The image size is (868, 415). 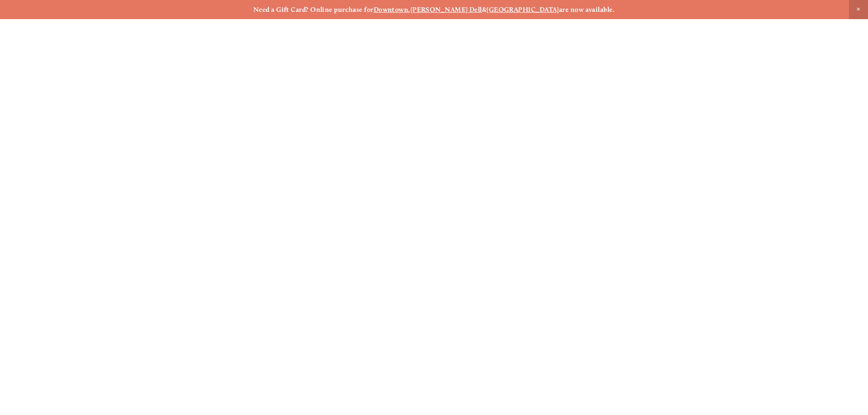 What do you see at coordinates (314, 10) in the screenshot?
I see `strong: Need a Gift Card? Online purchase for` at bounding box center [314, 10].